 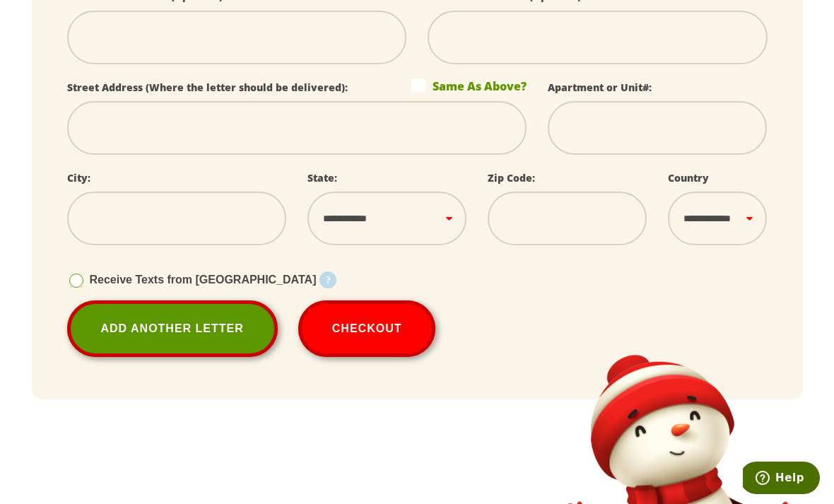 I want to click on label: Same As Above?, so click(x=469, y=86).